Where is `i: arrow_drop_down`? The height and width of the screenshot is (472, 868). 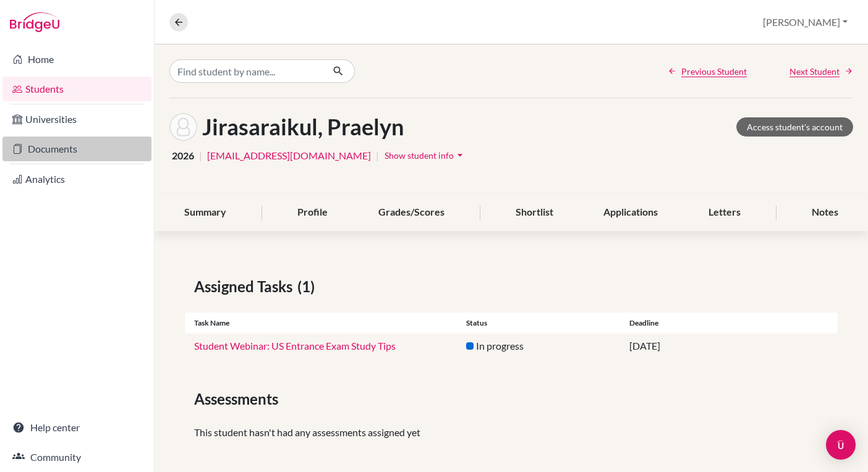 i: arrow_drop_down is located at coordinates (460, 155).